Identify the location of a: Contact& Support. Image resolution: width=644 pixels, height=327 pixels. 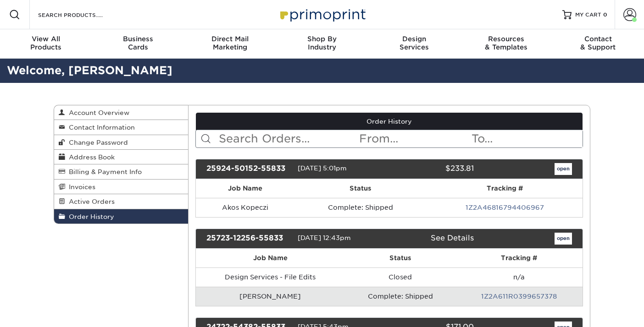
(597, 44).